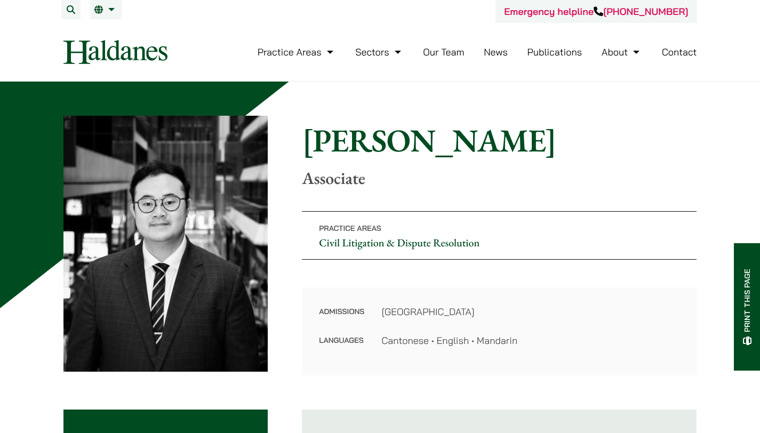 The width and height of the screenshot is (760, 433). What do you see at coordinates (296, 52) in the screenshot?
I see `a: Practice Areas` at bounding box center [296, 52].